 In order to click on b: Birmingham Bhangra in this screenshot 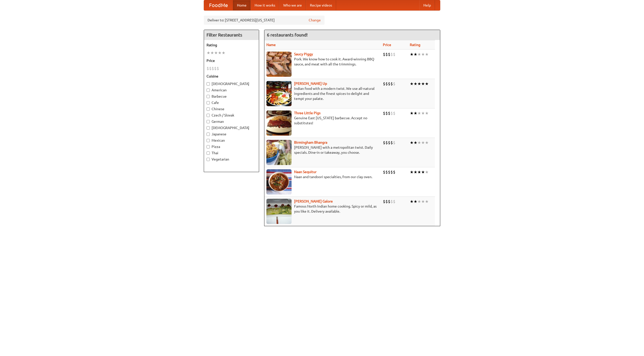, I will do `click(311, 142)`.